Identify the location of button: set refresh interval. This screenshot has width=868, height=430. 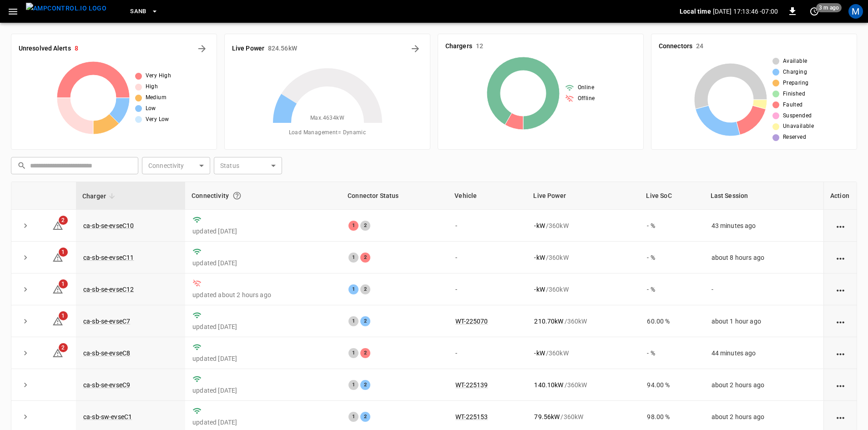
(814, 11).